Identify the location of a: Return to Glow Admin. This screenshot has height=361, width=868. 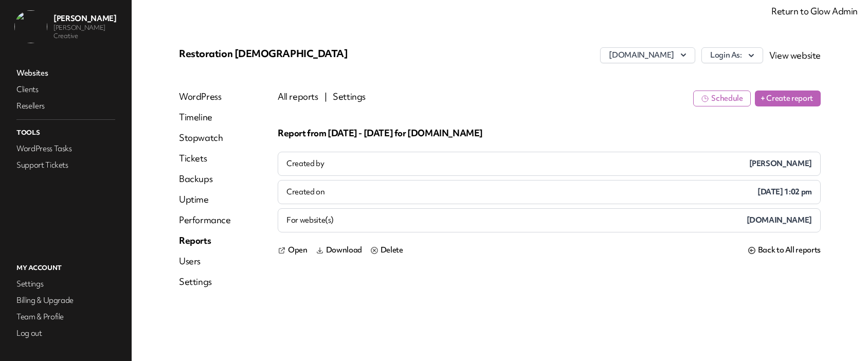
(814, 11).